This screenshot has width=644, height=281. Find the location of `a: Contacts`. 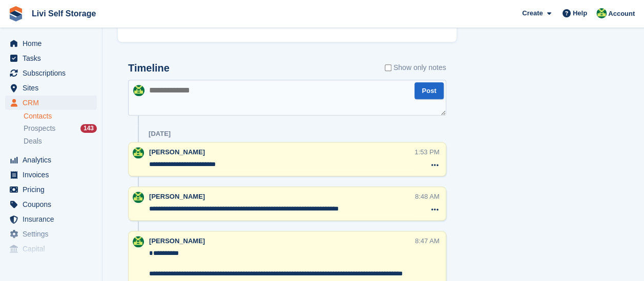

a: Contacts is located at coordinates (60, 116).